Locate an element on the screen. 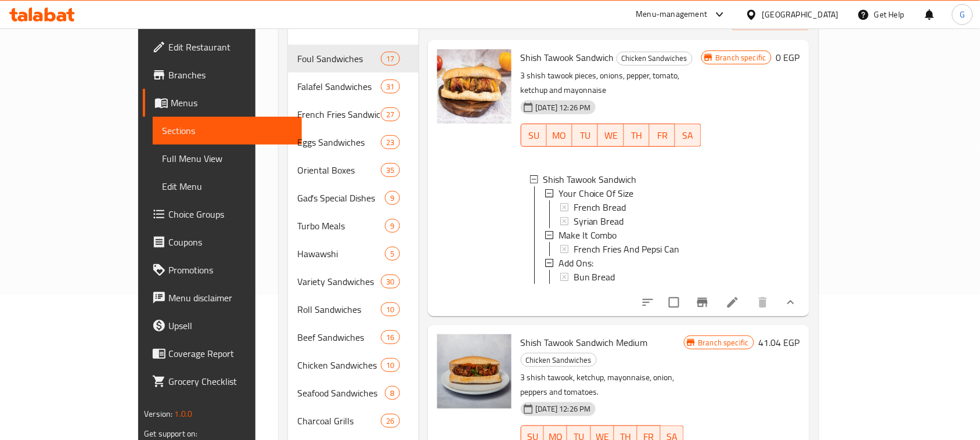 The width and height of the screenshot is (980, 440). div: Menu-management is located at coordinates (672, 14).